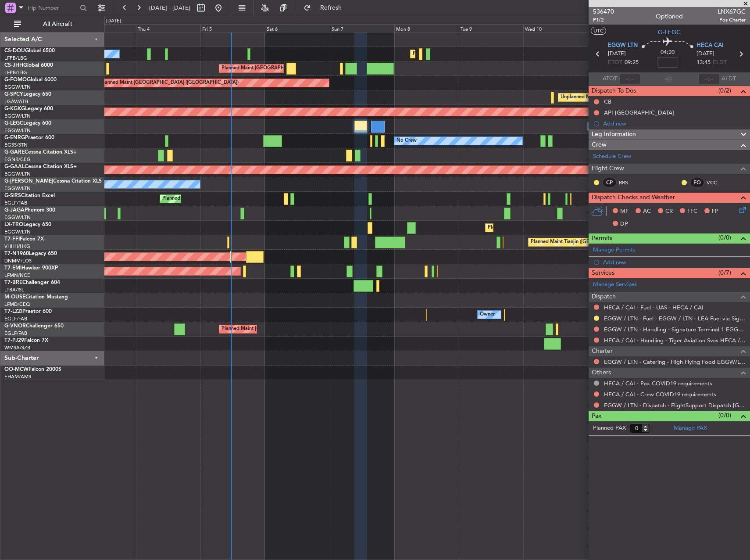  I want to click on span: Crew, so click(599, 145).